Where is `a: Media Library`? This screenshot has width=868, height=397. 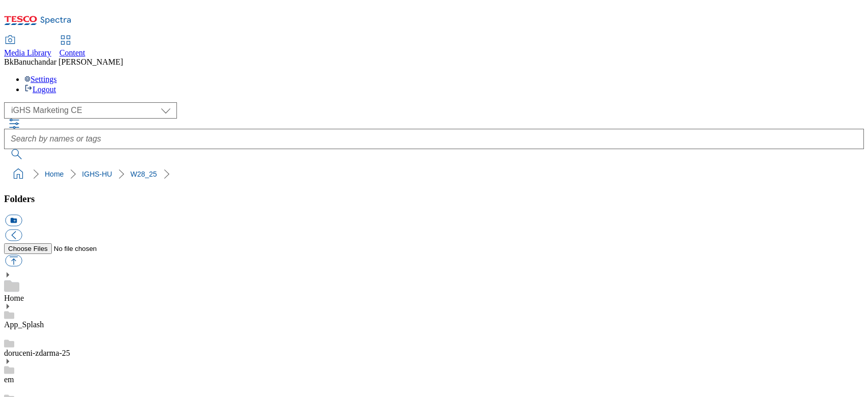 a: Media Library is located at coordinates (27, 47).